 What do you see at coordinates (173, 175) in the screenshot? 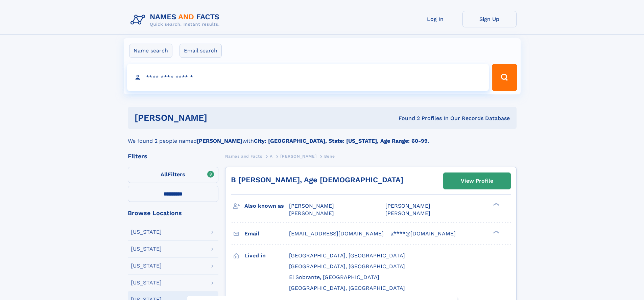
I see `label: Filters` at bounding box center [173, 175].